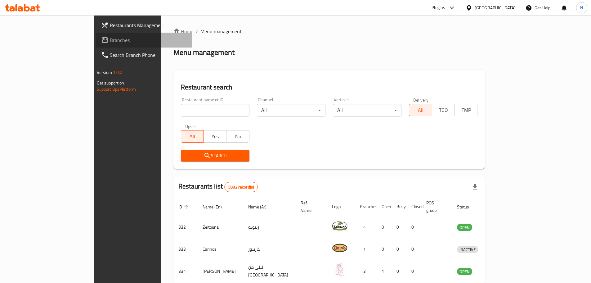 This screenshot has width=591, height=283. I want to click on a: Restaurants Management, so click(144, 25).